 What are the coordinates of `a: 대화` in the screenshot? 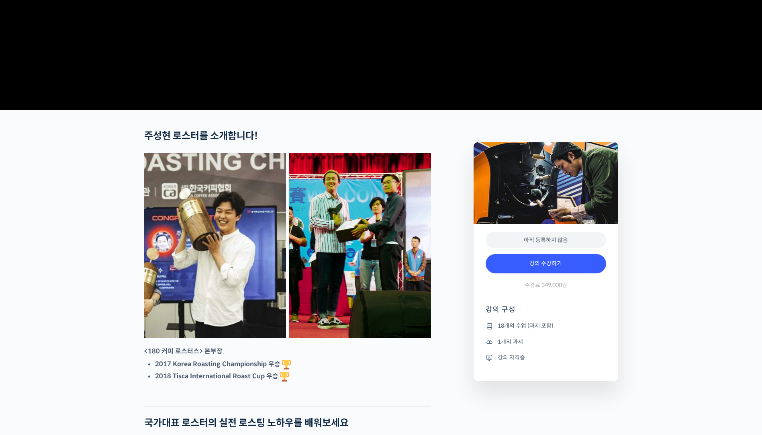 It's located at (78, 265).